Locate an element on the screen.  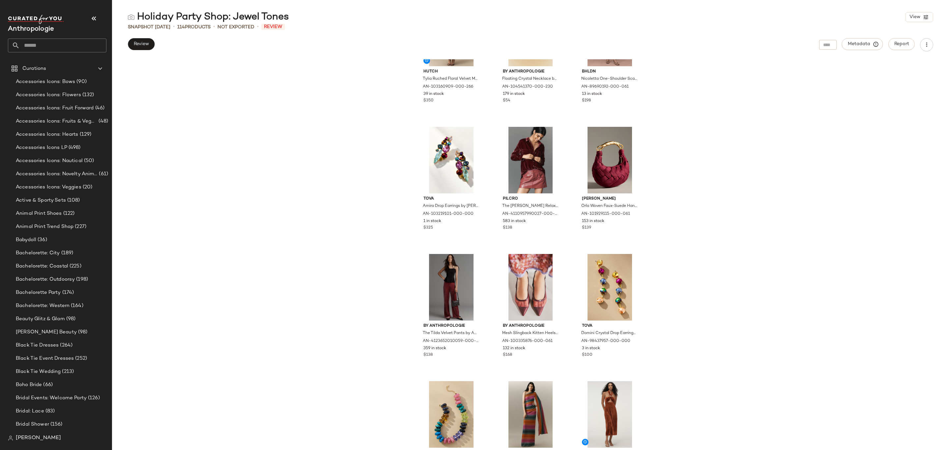
span: 359 in stock is located at coordinates (435, 349).